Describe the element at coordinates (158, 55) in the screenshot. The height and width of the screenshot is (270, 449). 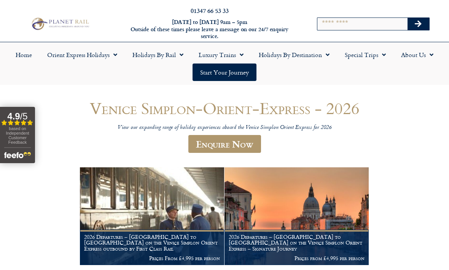
I see `a: Holidays by Rail` at that location.